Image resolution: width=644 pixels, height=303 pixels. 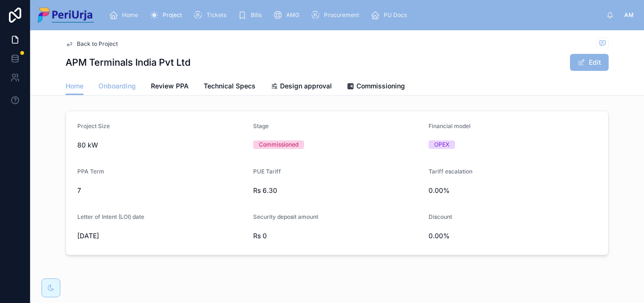 What do you see at coordinates (161, 145) in the screenshot?
I see `span: 80 kW` at bounding box center [161, 145].